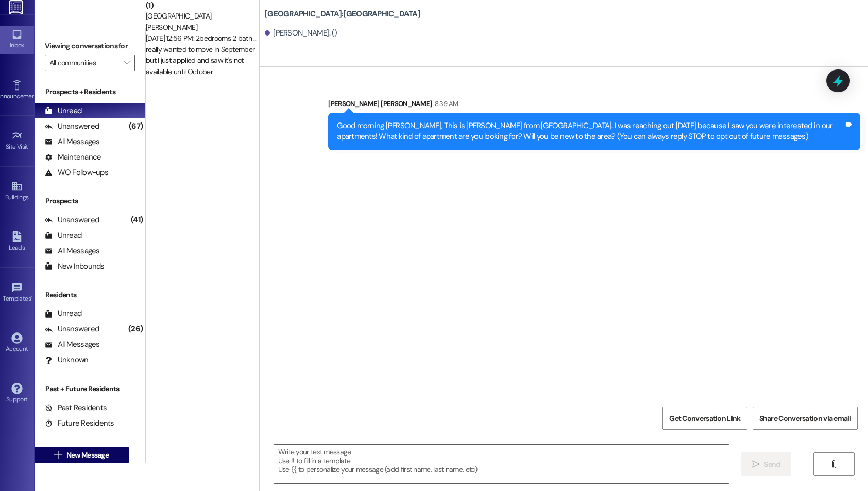 This screenshot has height=491, width=868. Describe the element at coordinates (135, 329) in the screenshot. I see `div: (26)` at that location.